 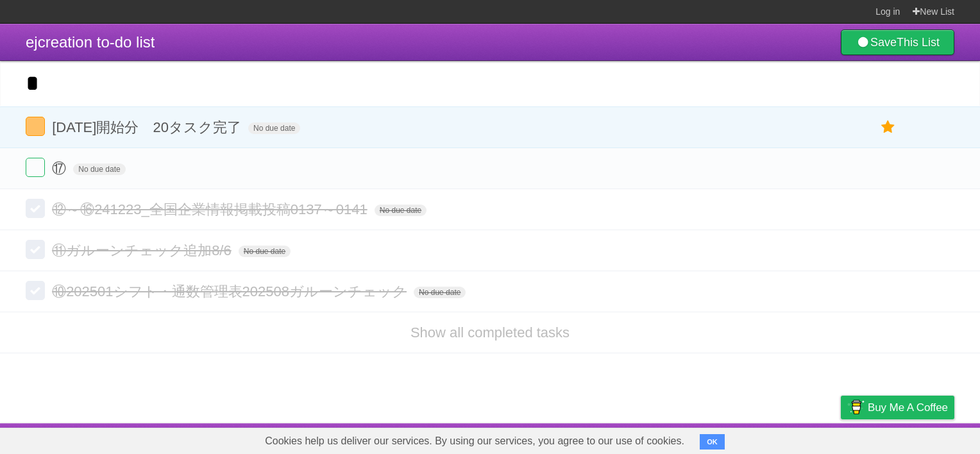 What do you see at coordinates (90, 42) in the screenshot?
I see `span: ejcreation to-do list` at bounding box center [90, 42].